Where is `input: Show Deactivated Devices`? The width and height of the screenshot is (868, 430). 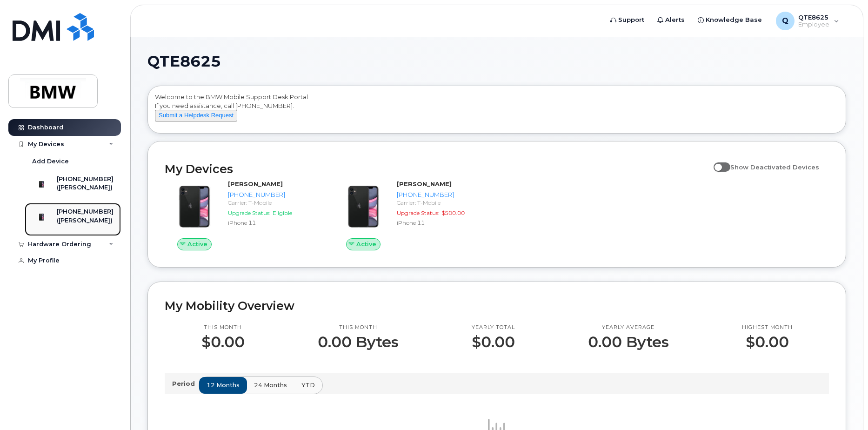
input: Show Deactivated Devices is located at coordinates (717, 162).